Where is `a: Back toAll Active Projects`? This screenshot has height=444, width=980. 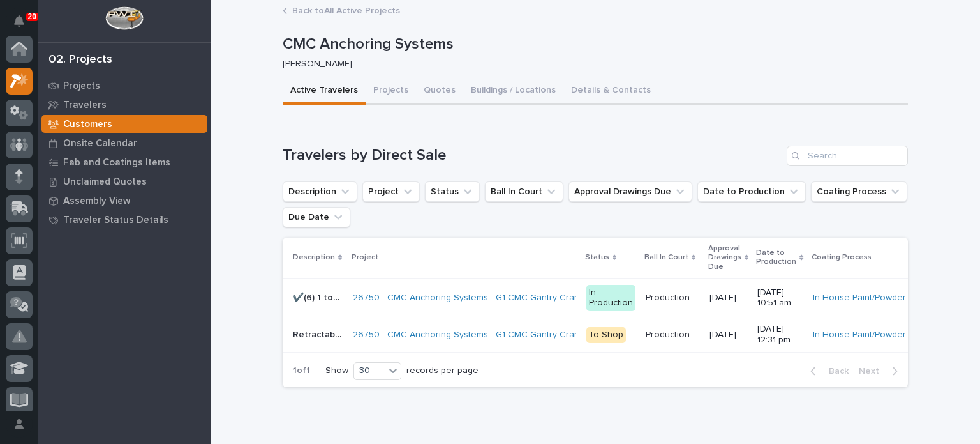
a: Back toAll Active Projects is located at coordinates (346, 10).